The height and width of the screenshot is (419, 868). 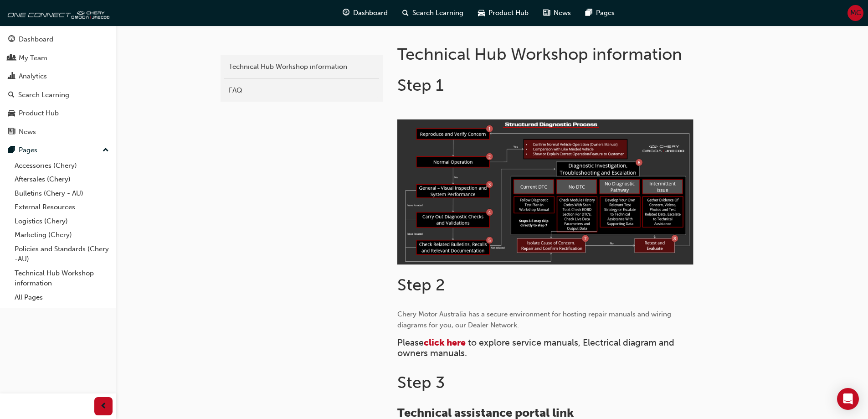 What do you see at coordinates (36, 39) in the screenshot?
I see `div: Dashboard` at bounding box center [36, 39].